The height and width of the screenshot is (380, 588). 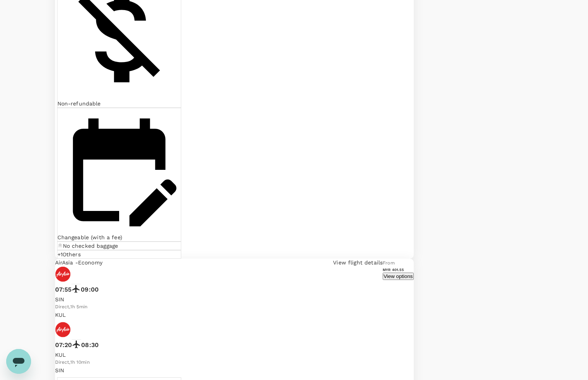 I want to click on span: No checked baggage, so click(x=92, y=246).